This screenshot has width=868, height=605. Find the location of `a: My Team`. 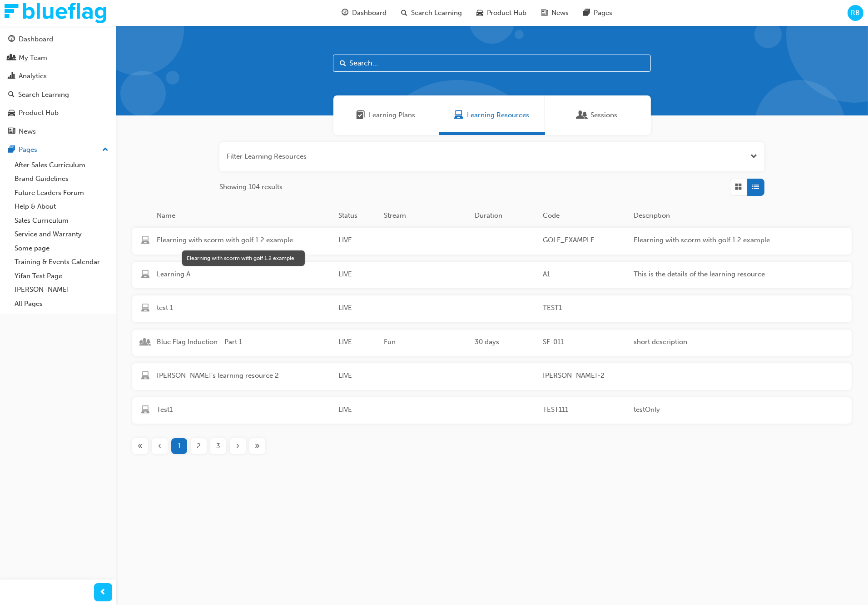

a: My Team is located at coordinates (57, 57).